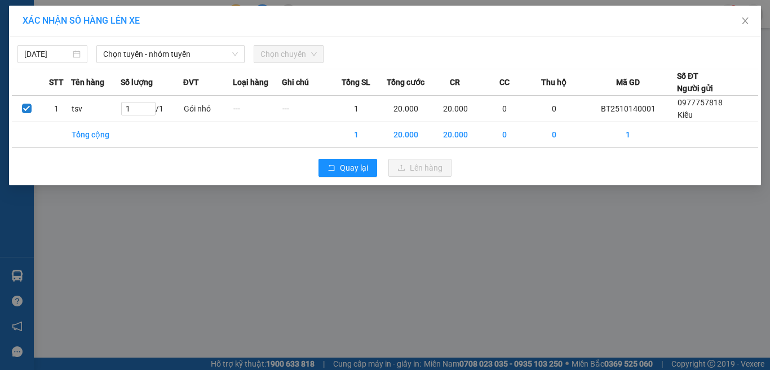 The image size is (770, 370). I want to click on span: XÁC NHẬN SỐ HÀNG LÊN XE, so click(81, 20).